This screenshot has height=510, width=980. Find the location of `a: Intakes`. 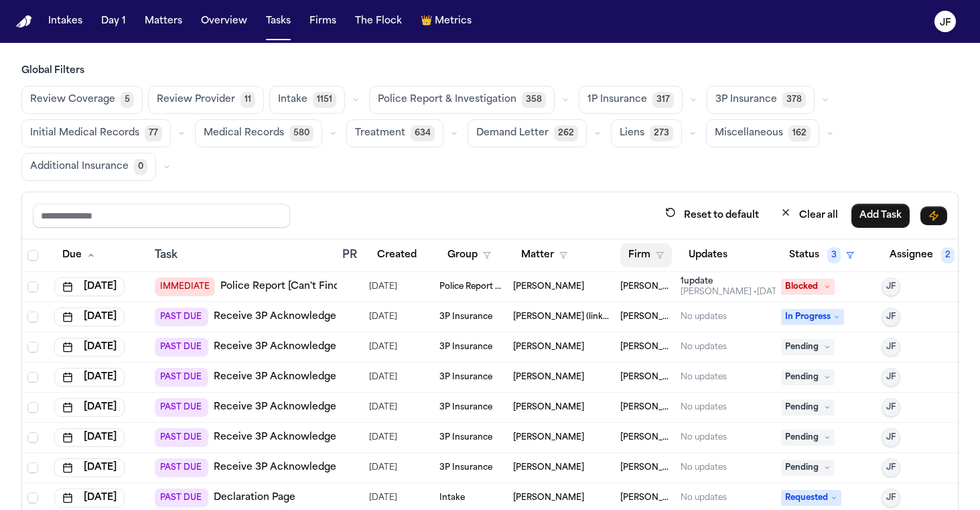

a: Intakes is located at coordinates (65, 21).